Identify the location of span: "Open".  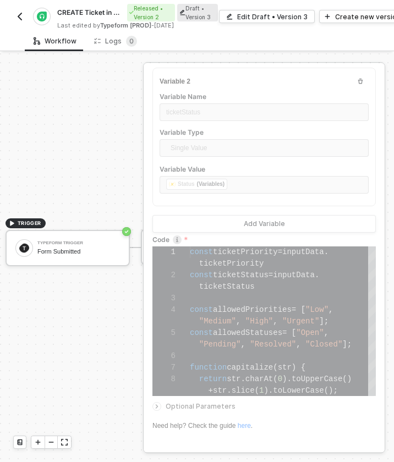
(310, 333).